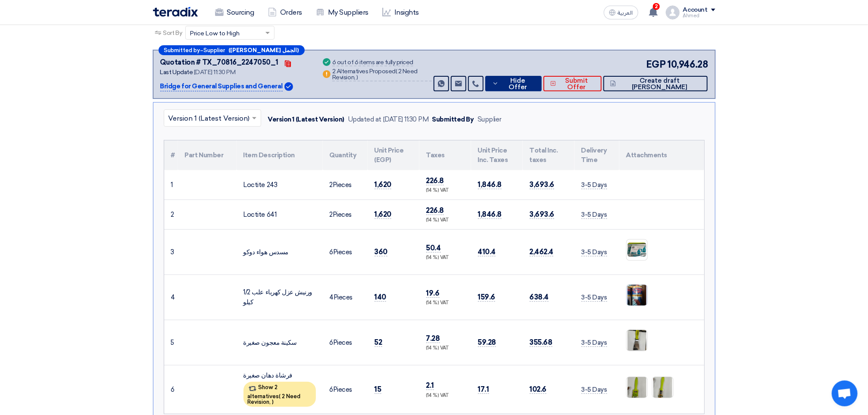  I want to click on span: العربية, so click(625, 13).